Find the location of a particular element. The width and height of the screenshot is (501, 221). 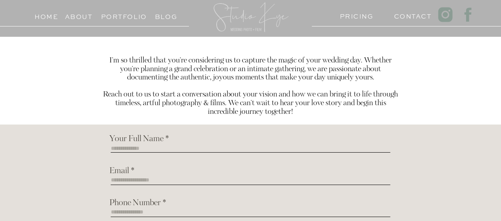

h3: PRICING is located at coordinates (355, 14).